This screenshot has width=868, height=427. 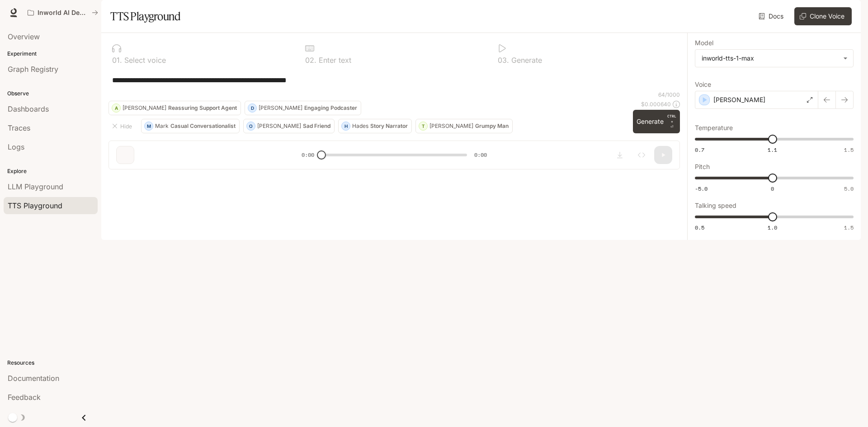 I want to click on span: 5.0, so click(x=848, y=189).